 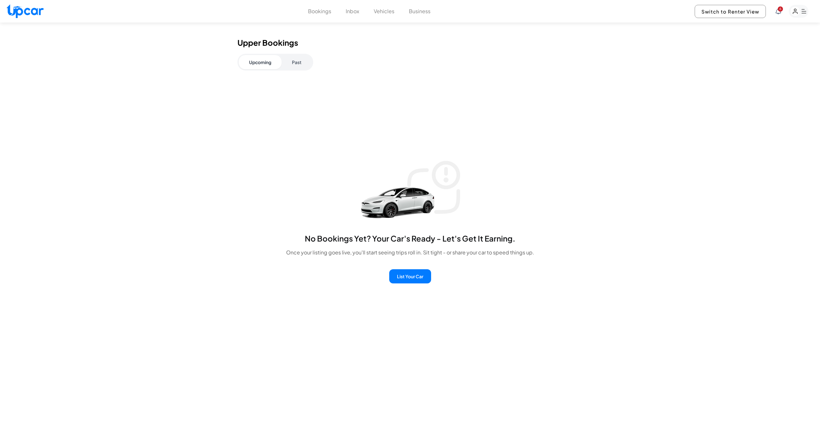 I want to click on button: Bookings, so click(x=320, y=11).